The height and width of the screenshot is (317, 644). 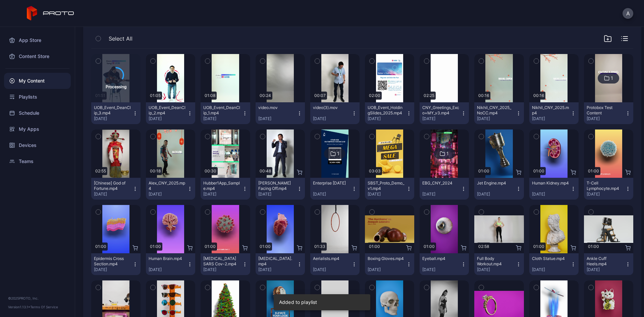 What do you see at coordinates (37, 161) in the screenshot?
I see `div: Teams` at bounding box center [37, 161].